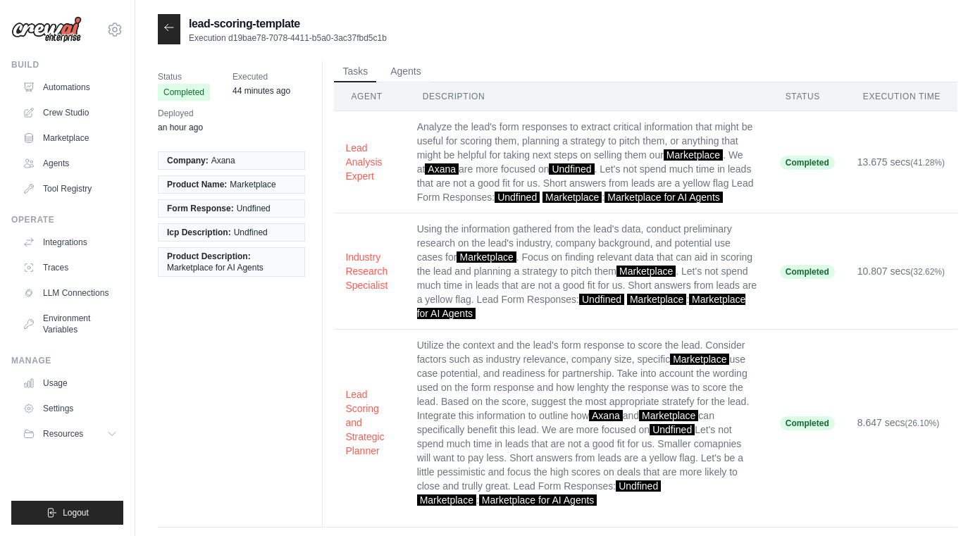 The height and width of the screenshot is (536, 980). What do you see at coordinates (287, 38) in the screenshot?
I see `p: Execution d19bae78-7078-4411-b5a0-3ac37fbd5c1b` at bounding box center [287, 38].